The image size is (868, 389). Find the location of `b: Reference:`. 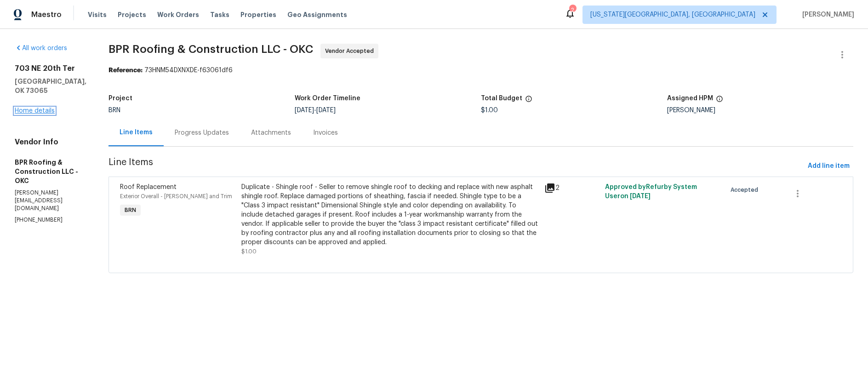

b: Reference: is located at coordinates (126, 70).